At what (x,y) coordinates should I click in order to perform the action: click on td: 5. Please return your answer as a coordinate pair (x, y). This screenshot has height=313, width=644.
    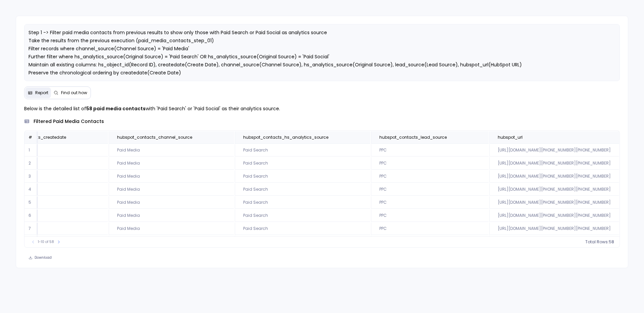
    Looking at the image, I should click on (31, 203).